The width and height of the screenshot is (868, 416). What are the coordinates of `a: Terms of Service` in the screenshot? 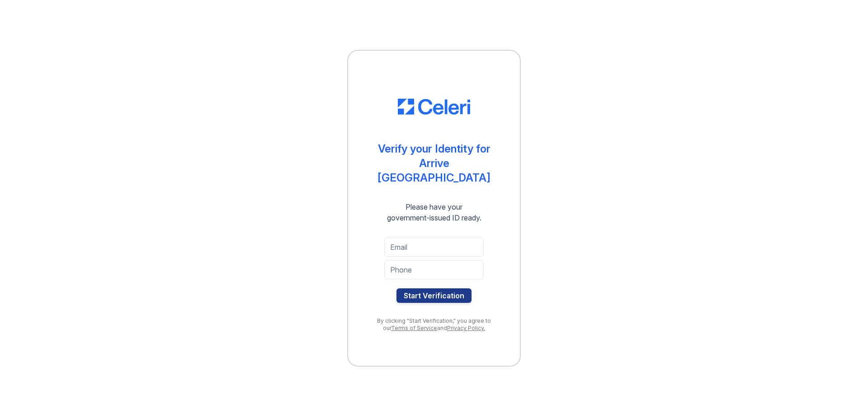 It's located at (414, 328).